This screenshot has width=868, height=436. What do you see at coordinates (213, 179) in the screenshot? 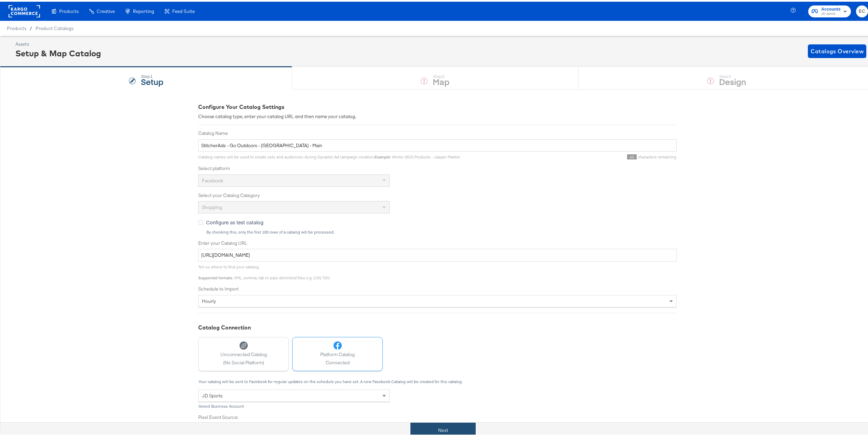
I see `span: Facebook` at bounding box center [213, 179].